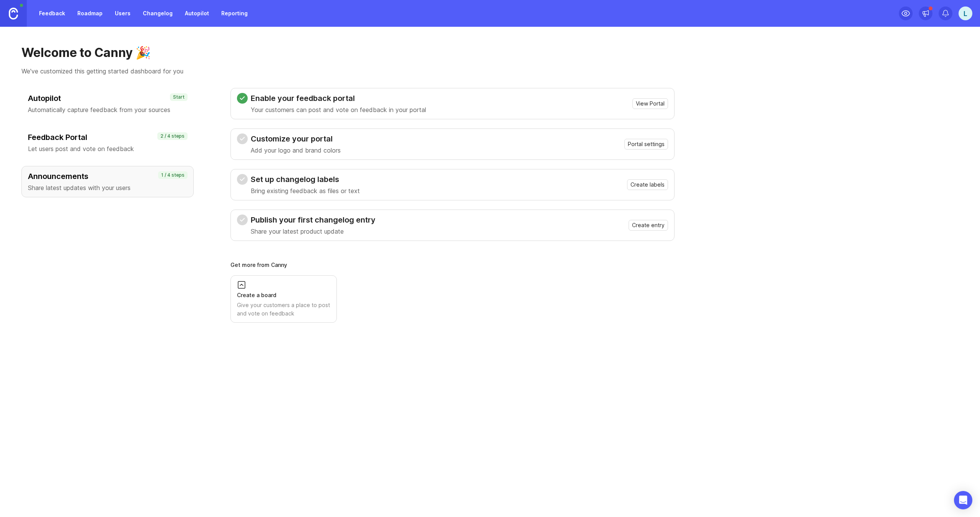 The width and height of the screenshot is (980, 517). Describe the element at coordinates (179, 97) in the screenshot. I see `p: Start` at that location.